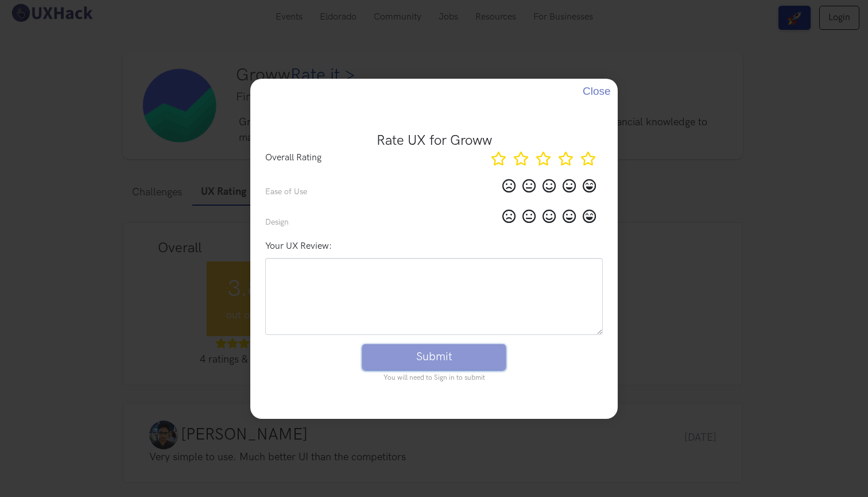 The height and width of the screenshot is (497, 868). Describe the element at coordinates (434, 357) in the screenshot. I see `button: Submit` at that location.